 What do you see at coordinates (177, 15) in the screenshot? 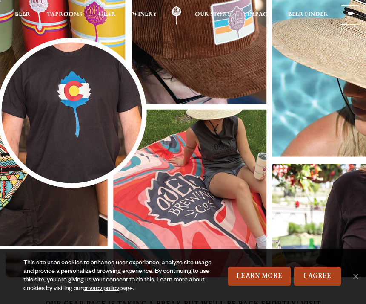
I see `a: Odell Home` at bounding box center [177, 15].